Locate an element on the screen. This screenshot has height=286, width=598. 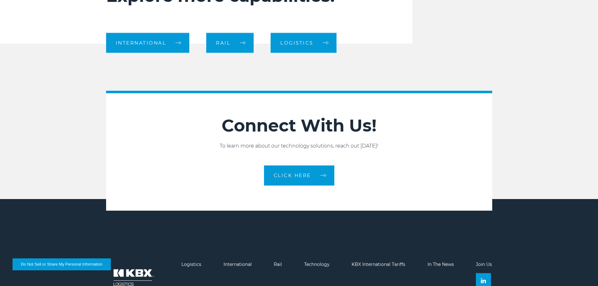
span: CLICK HERE is located at coordinates (292, 175).